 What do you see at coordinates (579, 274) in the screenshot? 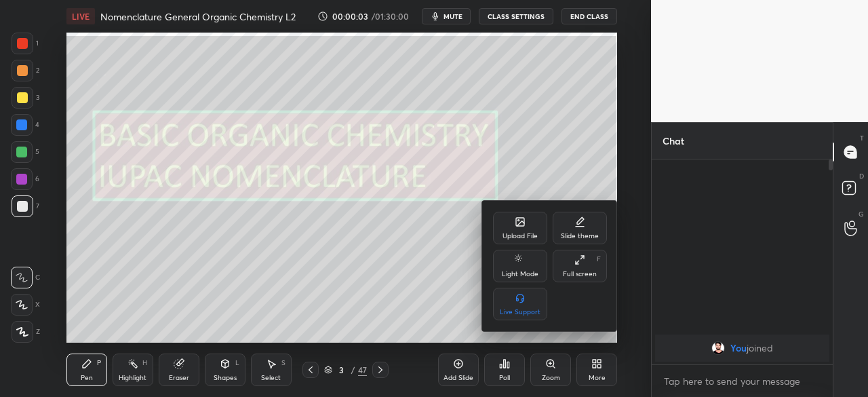
I see `div: Full screen` at bounding box center [579, 274].